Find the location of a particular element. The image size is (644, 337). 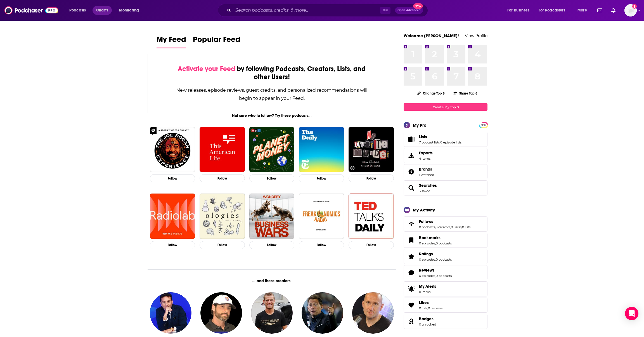

img: Jerome Rothen is located at coordinates (272, 313).